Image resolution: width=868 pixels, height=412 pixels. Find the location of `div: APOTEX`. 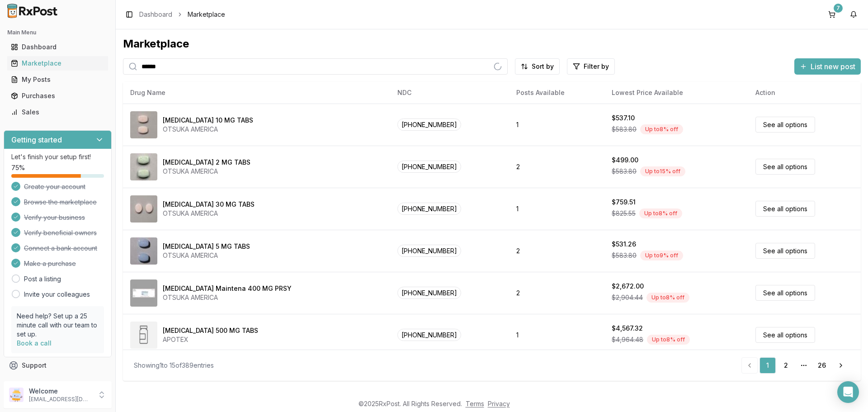

div: APOTEX is located at coordinates (210, 340).